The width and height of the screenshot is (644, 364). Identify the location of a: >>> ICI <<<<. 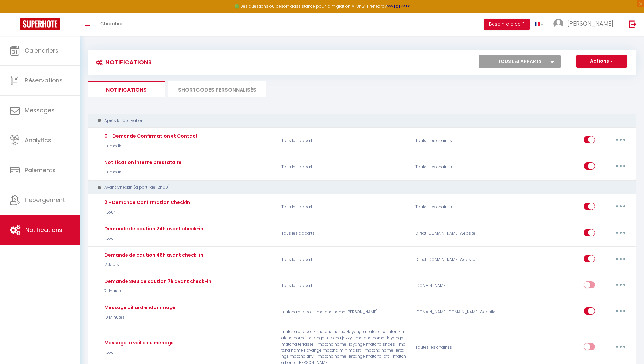
(398, 6).